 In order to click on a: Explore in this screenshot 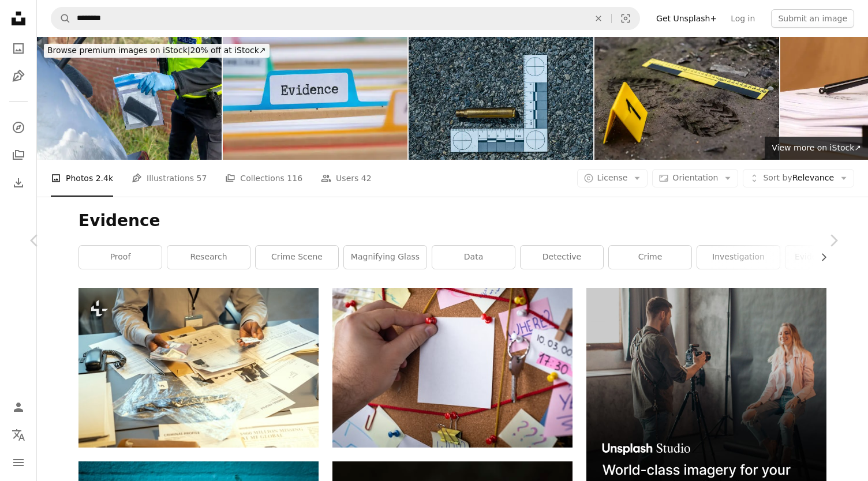, I will do `click(18, 128)`.